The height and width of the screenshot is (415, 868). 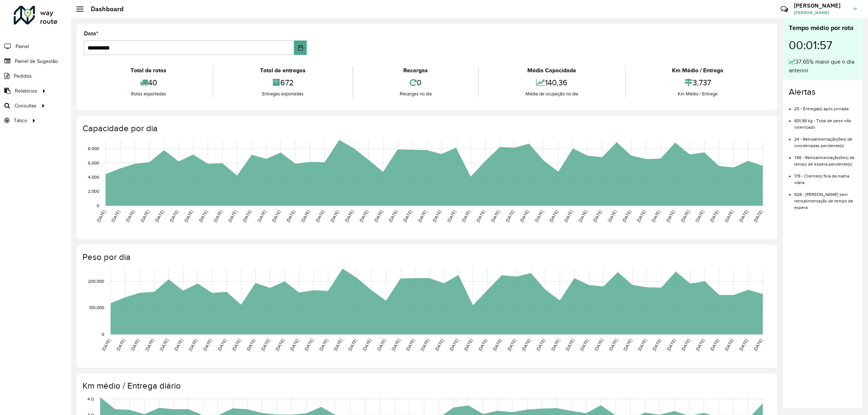 What do you see at coordinates (23, 76) in the screenshot?
I see `span: Pedidos` at bounding box center [23, 76].